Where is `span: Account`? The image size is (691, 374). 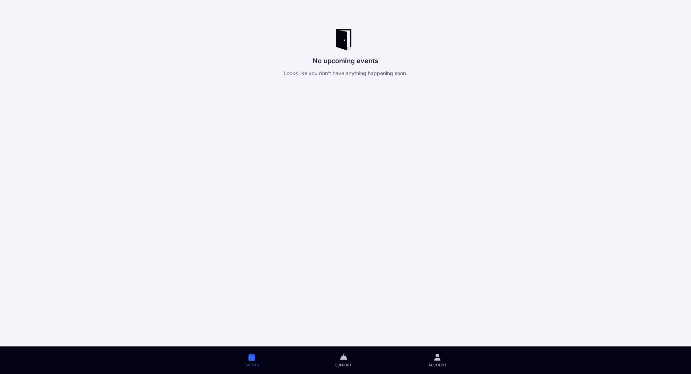
span: Account is located at coordinates (437, 365).